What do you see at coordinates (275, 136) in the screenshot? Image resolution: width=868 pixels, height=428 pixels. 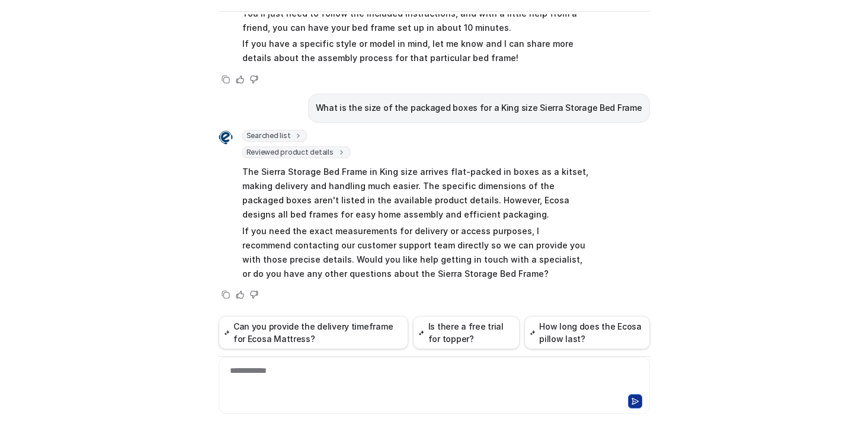 I see `span: Searched list` at bounding box center [275, 136].